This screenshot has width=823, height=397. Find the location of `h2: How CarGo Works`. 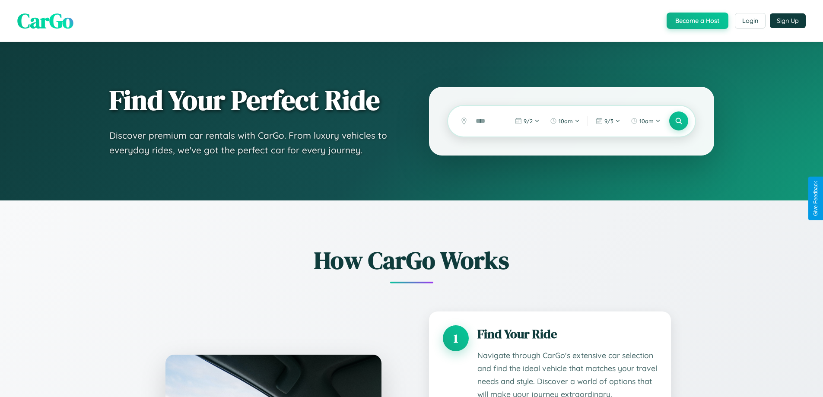

h2: How CarGo Works is located at coordinates (412, 260).